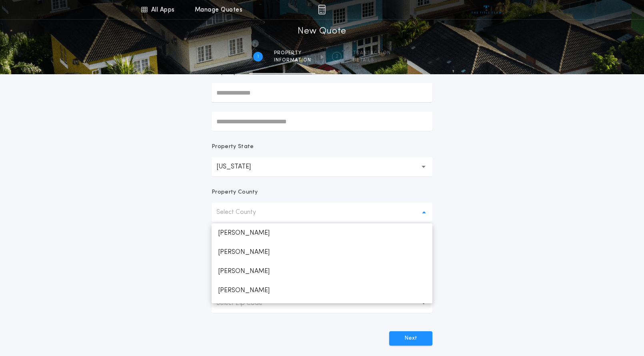 The image size is (644, 356). What do you see at coordinates (486, 9) in the screenshot?
I see `img: vs-icon` at bounding box center [486, 9].